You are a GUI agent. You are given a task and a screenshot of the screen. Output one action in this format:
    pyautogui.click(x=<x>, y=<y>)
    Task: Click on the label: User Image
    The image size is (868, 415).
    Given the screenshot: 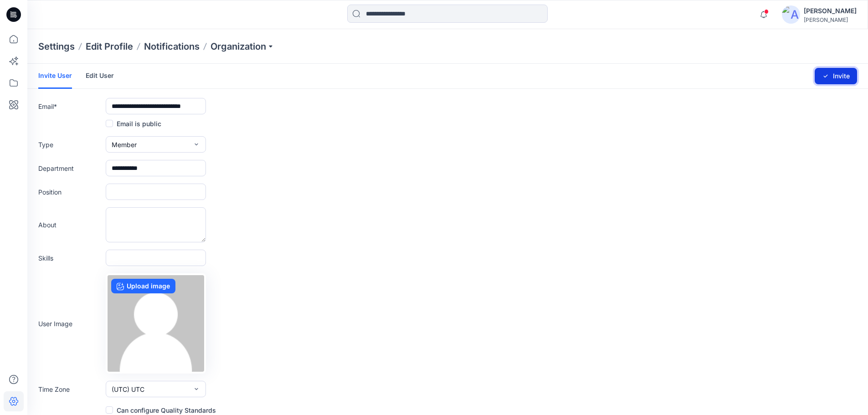 What is the action you would take?
    pyautogui.click(x=70, y=323)
    